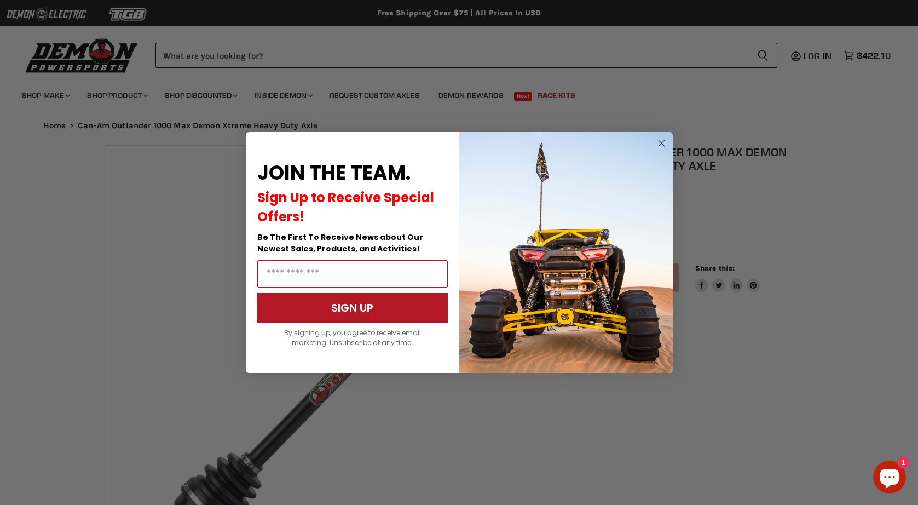 Image resolution: width=918 pixels, height=505 pixels. Describe the element at coordinates (661, 143) in the screenshot. I see `button: Close dialog` at that location.